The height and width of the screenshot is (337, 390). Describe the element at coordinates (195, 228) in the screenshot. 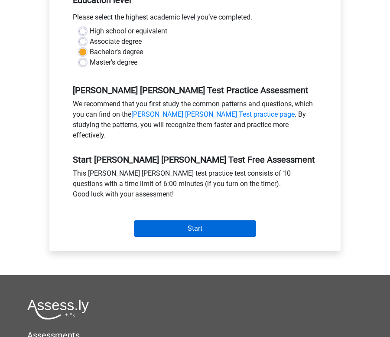

I see `input: Start` at that location.